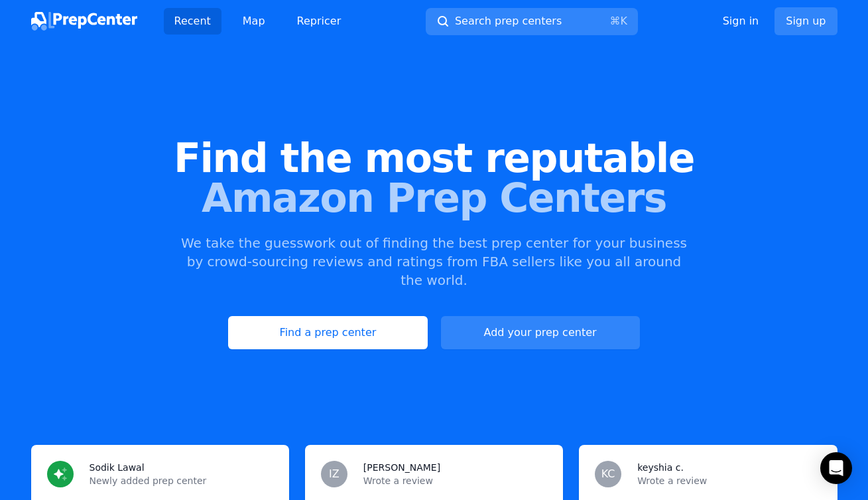  Describe the element at coordinates (508, 21) in the screenshot. I see `span: Search prep centers` at that location.